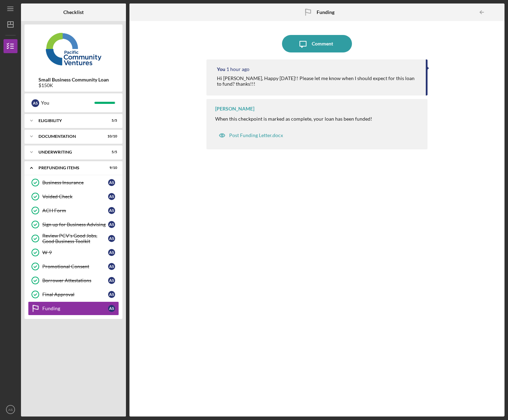  What do you see at coordinates (111, 136) in the screenshot?
I see `div: 10 / 10` at bounding box center [111, 136].